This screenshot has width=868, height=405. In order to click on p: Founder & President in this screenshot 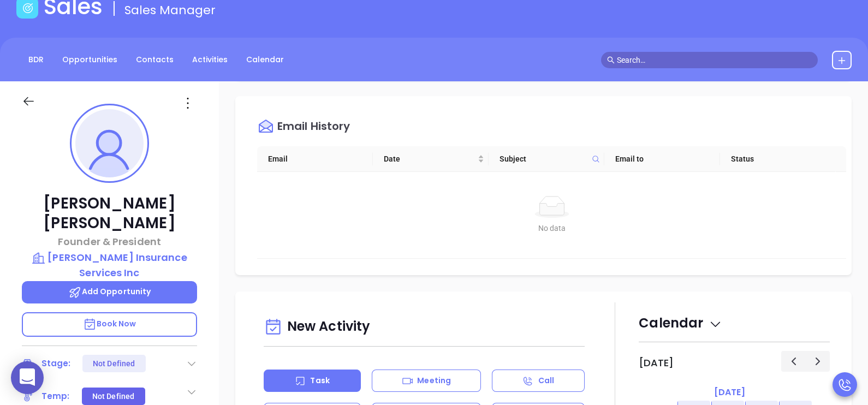, I will do `click(109, 241)`.